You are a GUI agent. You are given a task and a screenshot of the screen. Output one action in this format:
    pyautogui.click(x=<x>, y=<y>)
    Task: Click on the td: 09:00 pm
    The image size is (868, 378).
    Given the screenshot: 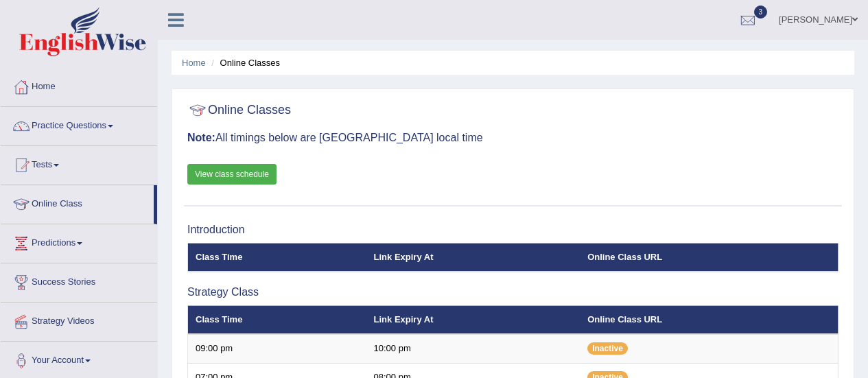 What is the action you would take?
    pyautogui.click(x=277, y=349)
    